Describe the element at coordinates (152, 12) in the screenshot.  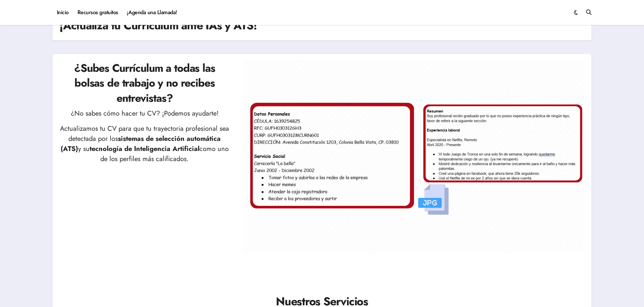
I see `a: ¡Agenda una Llamada!` at that location.